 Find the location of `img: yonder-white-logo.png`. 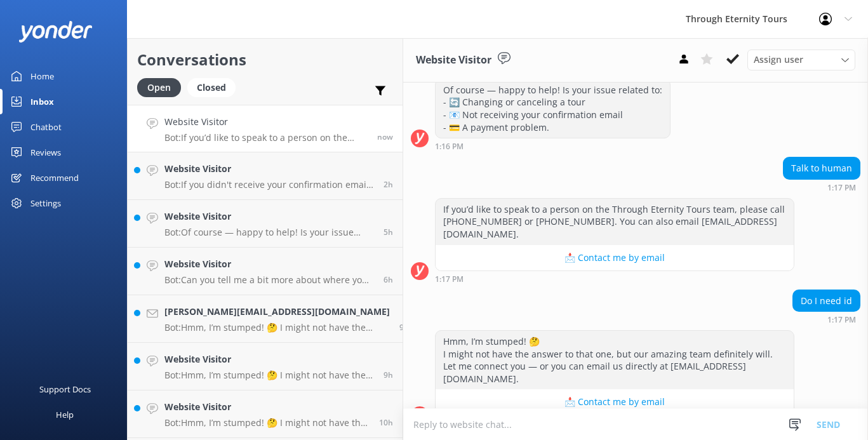

img: yonder-white-logo.png is located at coordinates (55, 31).